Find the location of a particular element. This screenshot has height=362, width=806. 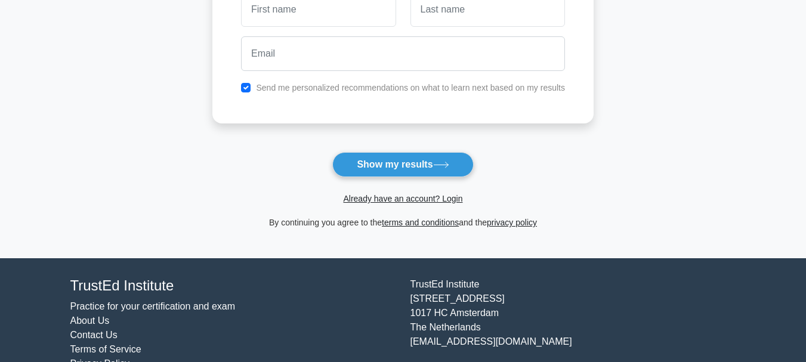

a: terms and conditions is located at coordinates (420, 223).